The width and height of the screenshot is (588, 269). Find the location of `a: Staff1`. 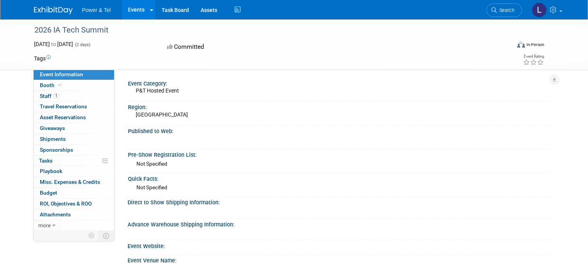

a: Staff1 is located at coordinates (74, 96).